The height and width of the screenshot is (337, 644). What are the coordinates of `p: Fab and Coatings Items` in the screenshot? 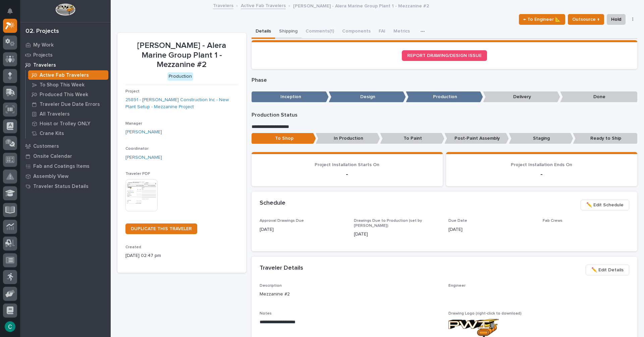 It's located at (62, 167).